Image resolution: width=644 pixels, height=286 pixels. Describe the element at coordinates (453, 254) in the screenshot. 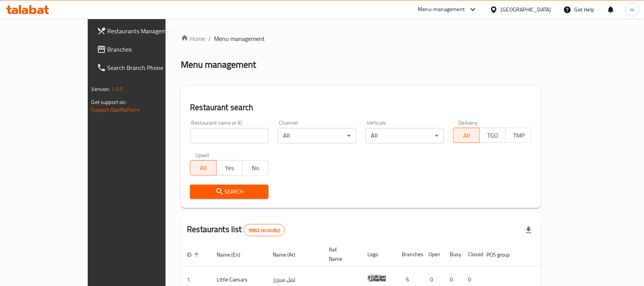

I see `th: Busy` at that location.